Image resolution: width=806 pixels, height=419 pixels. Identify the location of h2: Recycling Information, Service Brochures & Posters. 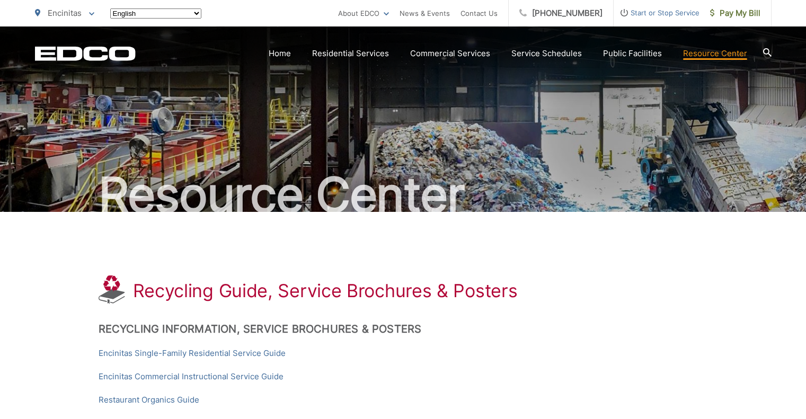
(403, 329).